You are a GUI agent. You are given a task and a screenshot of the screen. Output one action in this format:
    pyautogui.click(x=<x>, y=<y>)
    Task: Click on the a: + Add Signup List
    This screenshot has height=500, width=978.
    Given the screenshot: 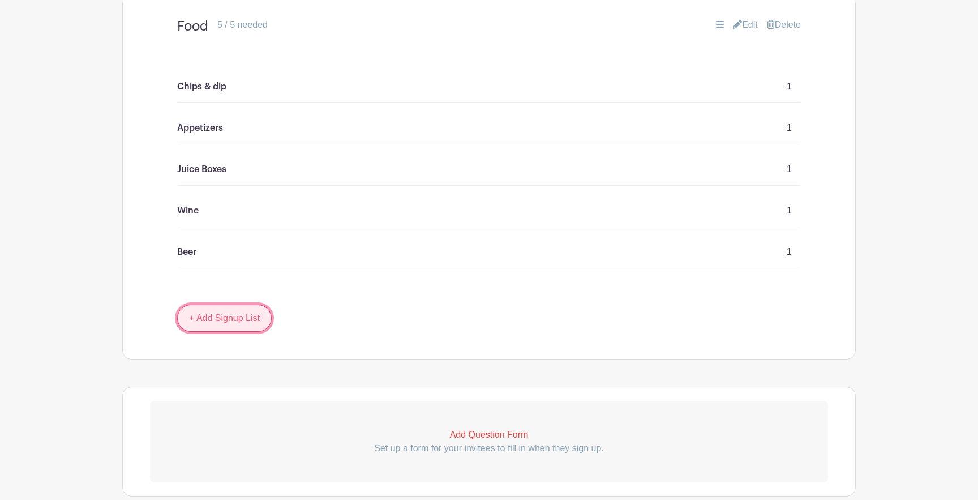 What is the action you would take?
    pyautogui.click(x=224, y=318)
    